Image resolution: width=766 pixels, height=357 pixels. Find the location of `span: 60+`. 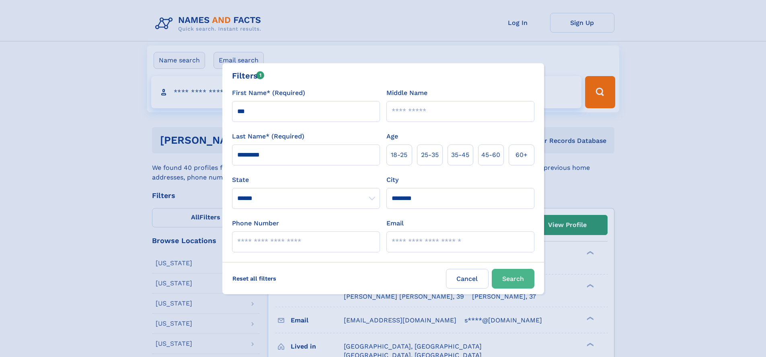

span: 60+ is located at coordinates (521, 155).